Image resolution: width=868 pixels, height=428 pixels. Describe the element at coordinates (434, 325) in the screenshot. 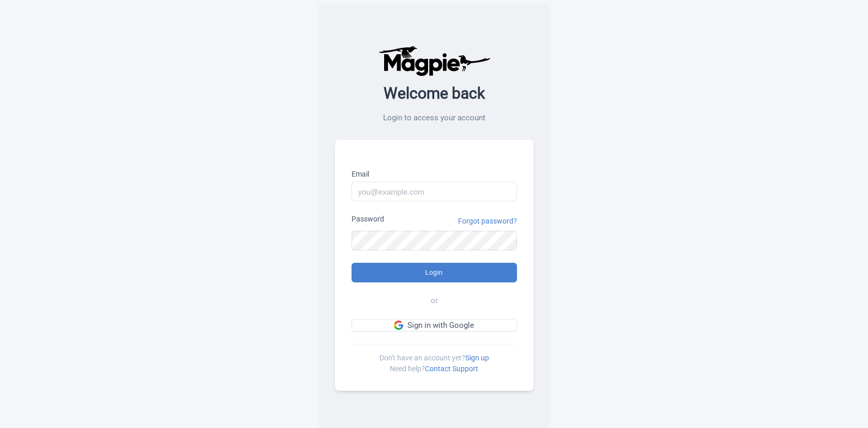

I see `a: Sign in with Google` at that location.